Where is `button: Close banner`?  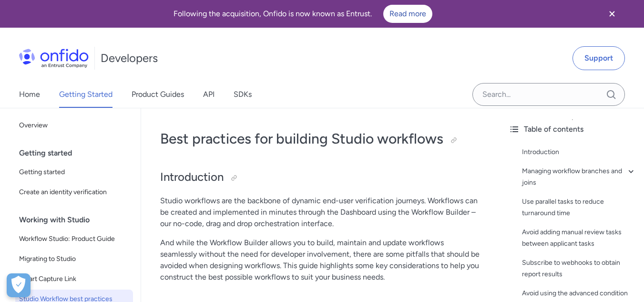 button: Close banner is located at coordinates (613, 14).